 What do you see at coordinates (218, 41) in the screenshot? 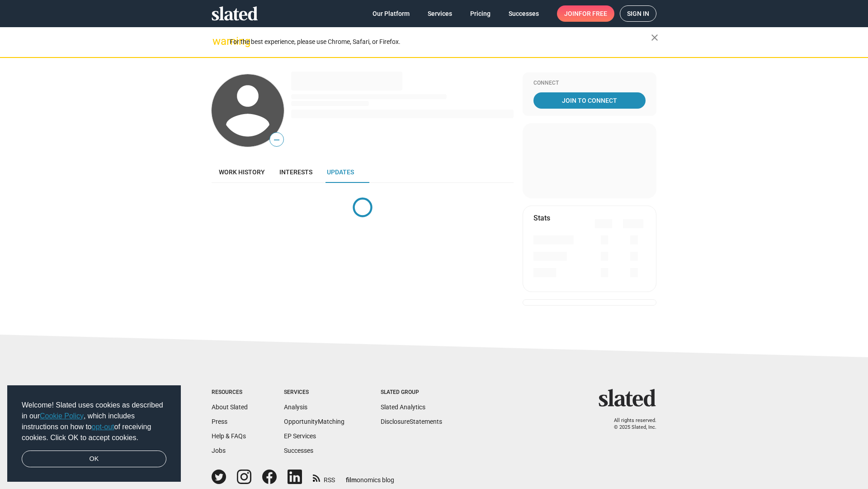
I see `mat-icon: warning` at bounding box center [218, 41].